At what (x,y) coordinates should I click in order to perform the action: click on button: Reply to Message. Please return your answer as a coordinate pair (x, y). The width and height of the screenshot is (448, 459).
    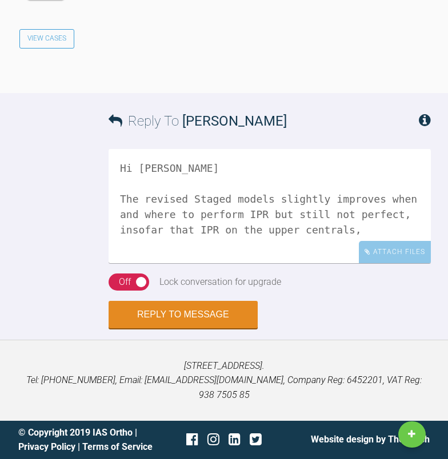
    Looking at the image, I should click on (183, 315).